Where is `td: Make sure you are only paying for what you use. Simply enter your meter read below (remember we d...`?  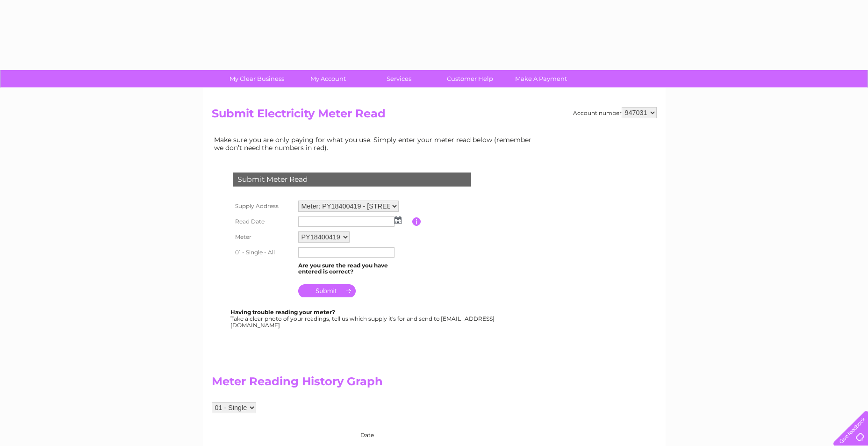 td: Make sure you are only paying for what you use. Simply enter your meter read below (remember we d... is located at coordinates (376, 143).